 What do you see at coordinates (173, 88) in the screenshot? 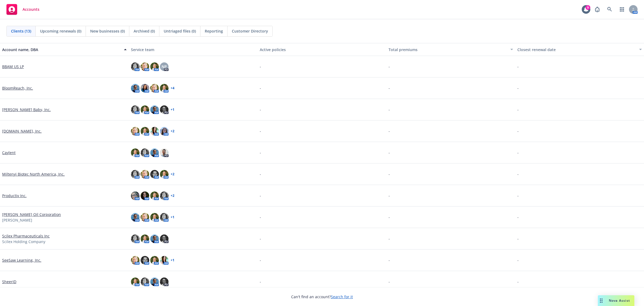
I see `a: + 4` at bounding box center [173, 88].